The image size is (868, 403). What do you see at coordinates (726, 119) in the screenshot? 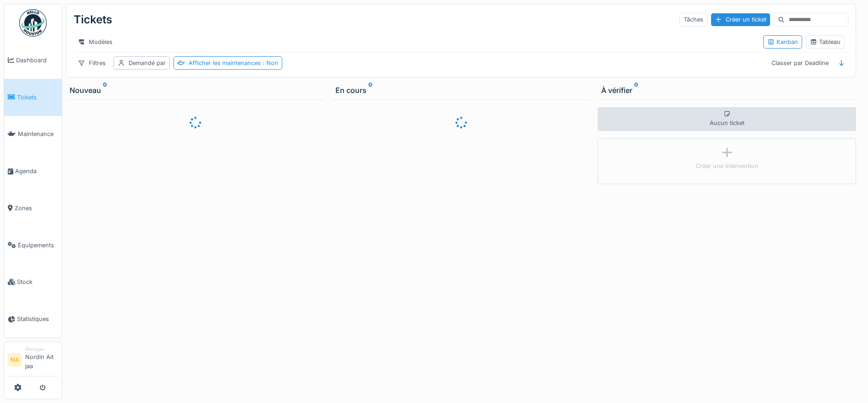
I see `div: Aucun ticket` at bounding box center [726, 119].